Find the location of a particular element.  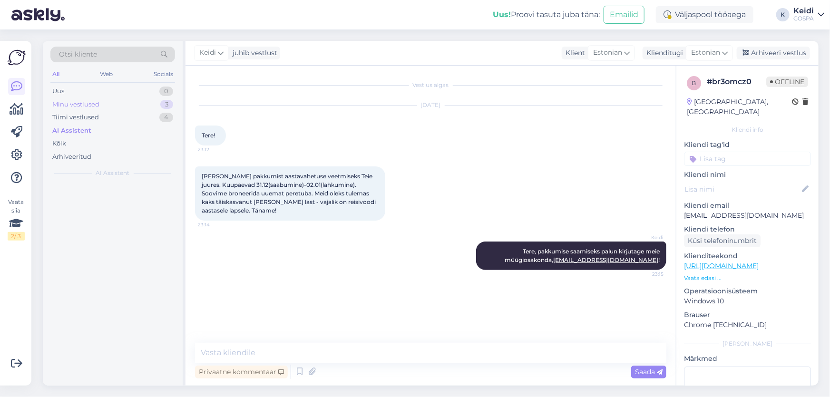

div: Klienditugi is located at coordinates (662, 53).